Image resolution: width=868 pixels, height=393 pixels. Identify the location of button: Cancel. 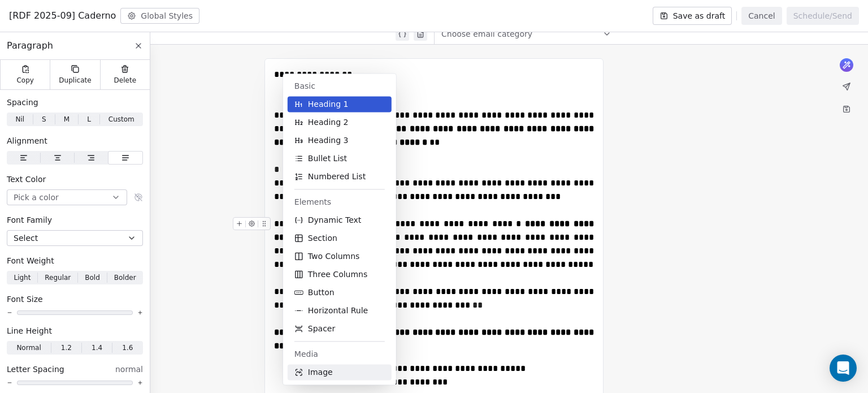
(761, 16).